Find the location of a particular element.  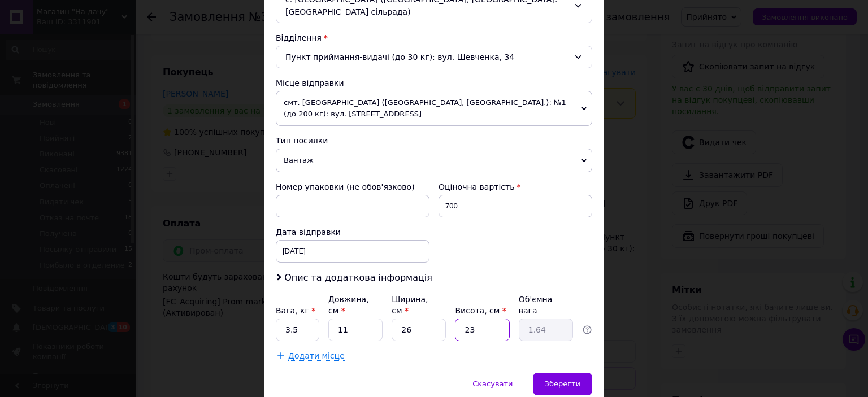

div: Пункт приймання-видачі (до 30 кг): вул. Шевченка, 34 is located at coordinates (434, 57).